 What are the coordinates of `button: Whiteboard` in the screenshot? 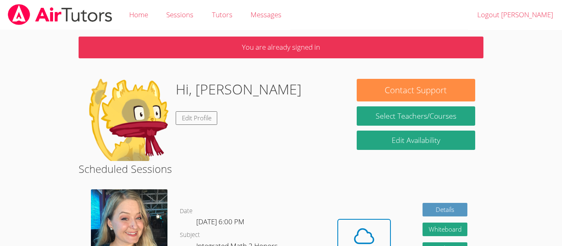 It's located at (445, 230).